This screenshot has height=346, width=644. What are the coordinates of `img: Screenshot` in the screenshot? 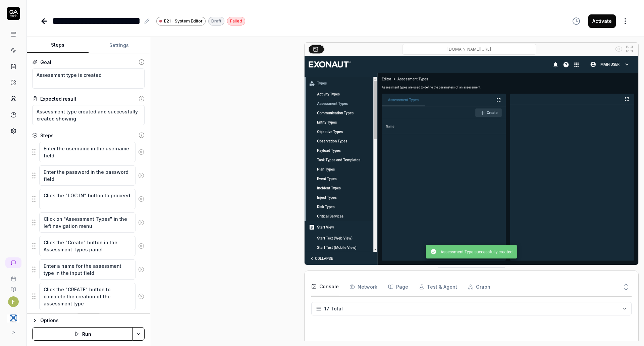 It's located at (472, 160).